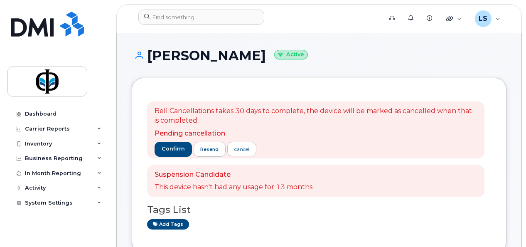 Image resolution: width=526 pixels, height=247 pixels. What do you see at coordinates (316, 116) in the screenshot?
I see `p: Bell Cancellations takes 30 days to complete, the device will be marked as cancelled when that is...` at bounding box center [316, 116].